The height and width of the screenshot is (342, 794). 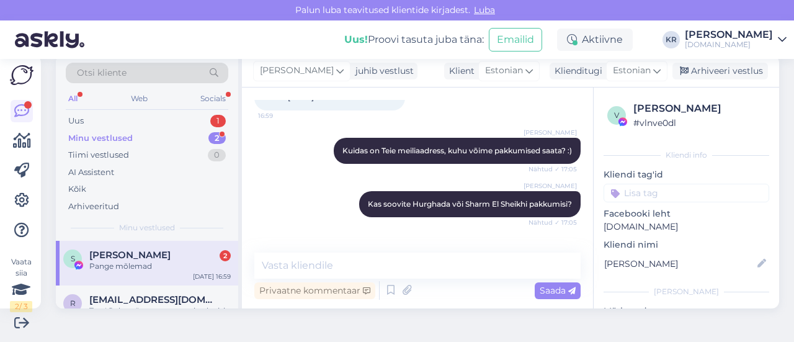 What do you see at coordinates (102, 73) in the screenshot?
I see `span: Otsi kliente` at bounding box center [102, 73].